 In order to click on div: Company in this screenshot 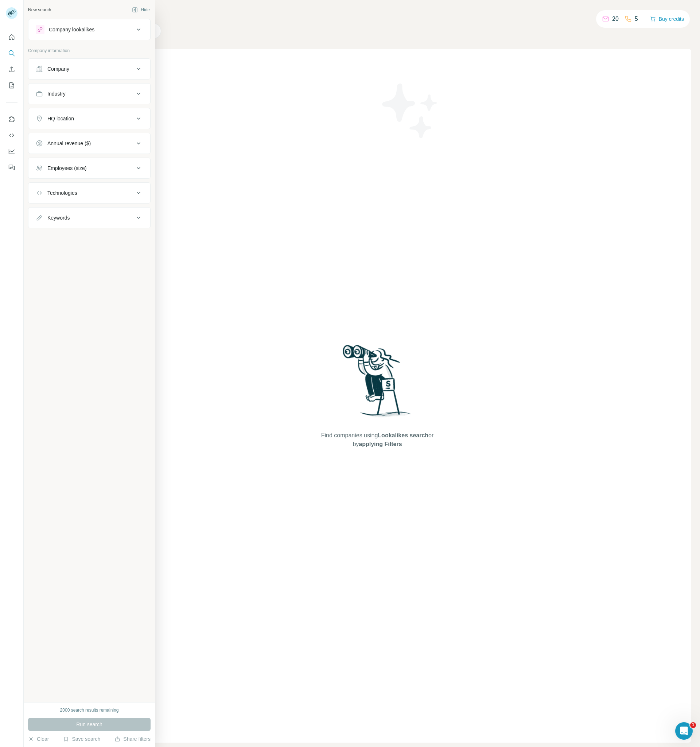, I will do `click(58, 69)`.